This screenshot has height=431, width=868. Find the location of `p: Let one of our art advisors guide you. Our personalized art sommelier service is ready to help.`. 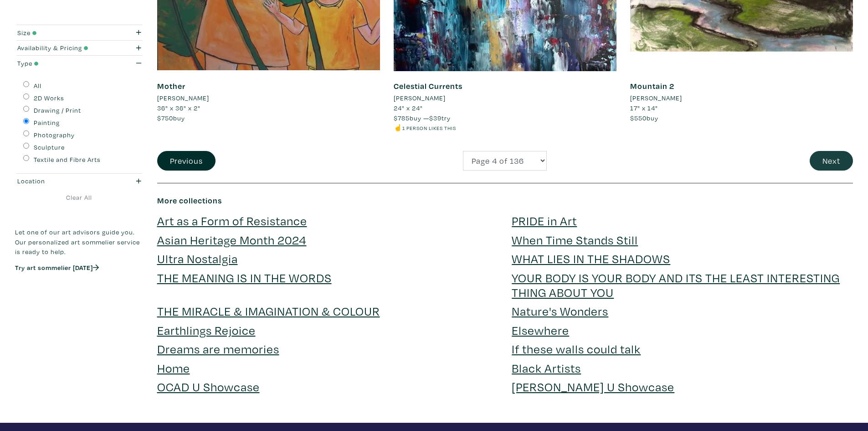

p: Let one of our art advisors guide you. Our personalized art sommelier service is ready to help. is located at coordinates (79, 242).